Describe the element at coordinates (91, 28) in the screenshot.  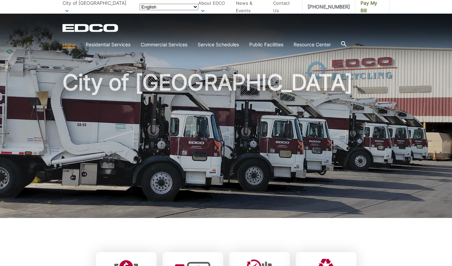
I see `a: EDCD logo. Return to the homepage.` at that location.